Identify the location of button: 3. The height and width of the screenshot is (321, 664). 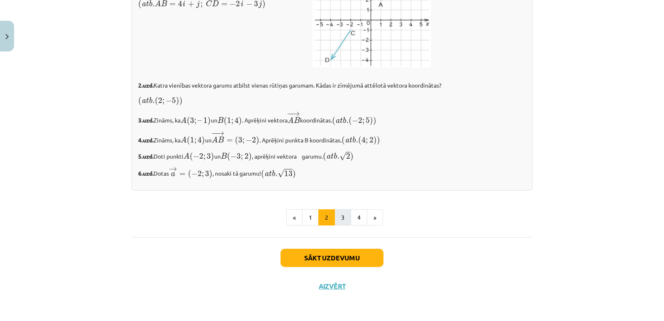
(343, 217).